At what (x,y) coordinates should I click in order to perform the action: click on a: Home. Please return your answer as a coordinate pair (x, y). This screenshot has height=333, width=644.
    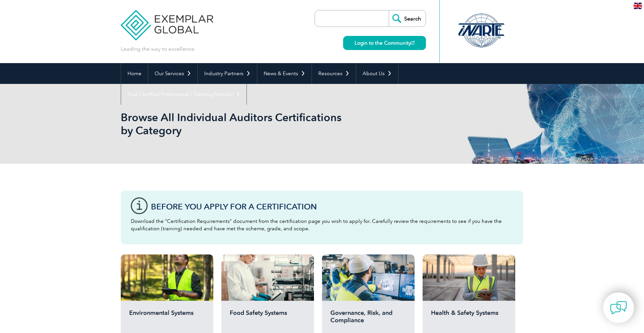
    Looking at the image, I should click on (135, 73).